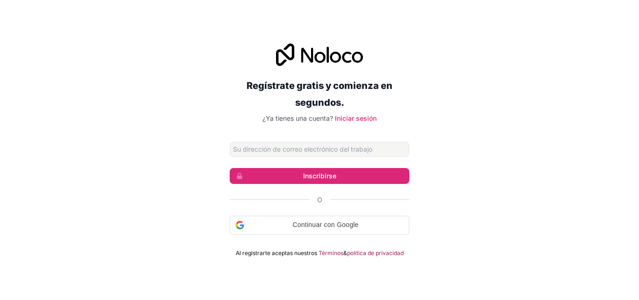  I want to click on font: Inscribirse, so click(320, 175).